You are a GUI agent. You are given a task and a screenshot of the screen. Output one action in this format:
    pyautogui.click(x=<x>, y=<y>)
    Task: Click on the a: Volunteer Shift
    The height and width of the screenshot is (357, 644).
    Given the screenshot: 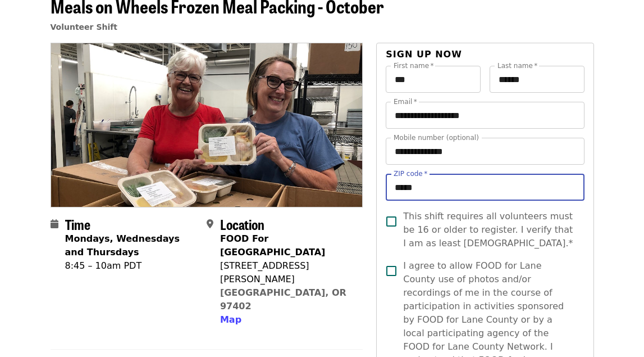 What is the action you would take?
    pyautogui.click(x=84, y=27)
    